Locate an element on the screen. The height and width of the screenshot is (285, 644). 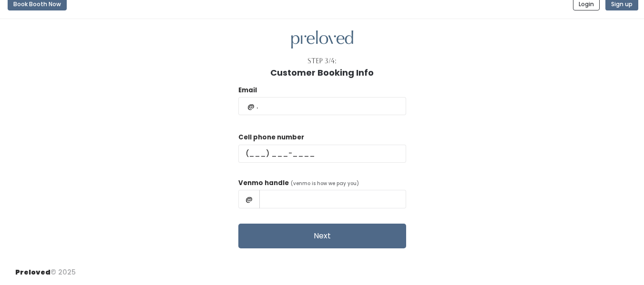
label: Email is located at coordinates (247, 91).